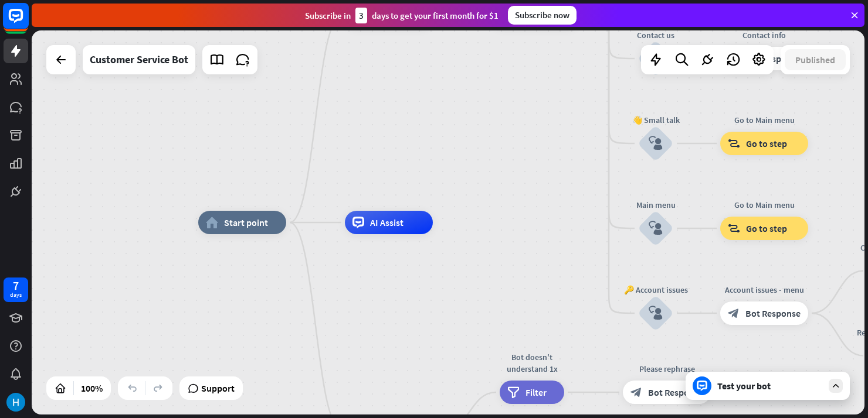 This screenshot has height=418, width=868. I want to click on div: 👋 Small talk, so click(656, 120).